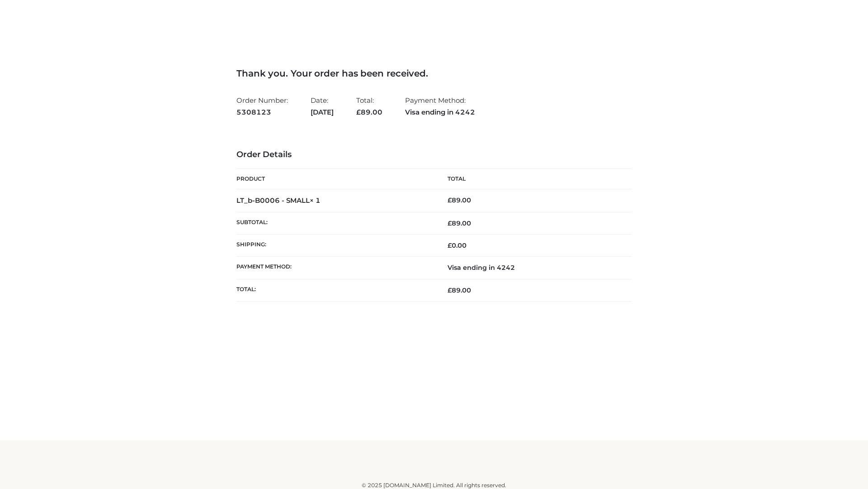  I want to click on th: Shipping:, so click(335, 245).